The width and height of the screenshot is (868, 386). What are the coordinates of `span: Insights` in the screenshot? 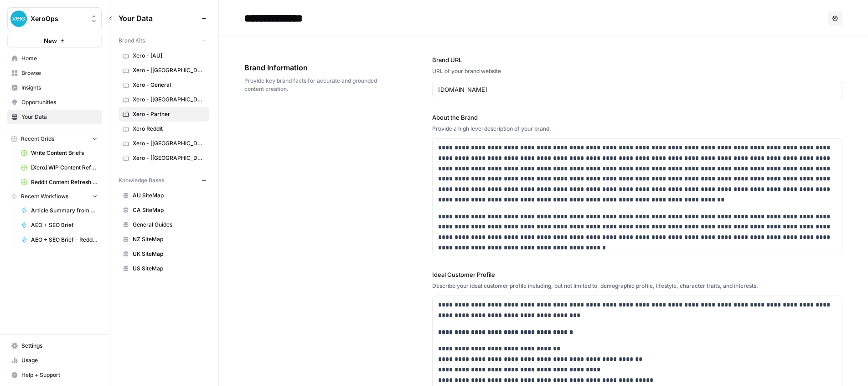 It's located at (59, 87).